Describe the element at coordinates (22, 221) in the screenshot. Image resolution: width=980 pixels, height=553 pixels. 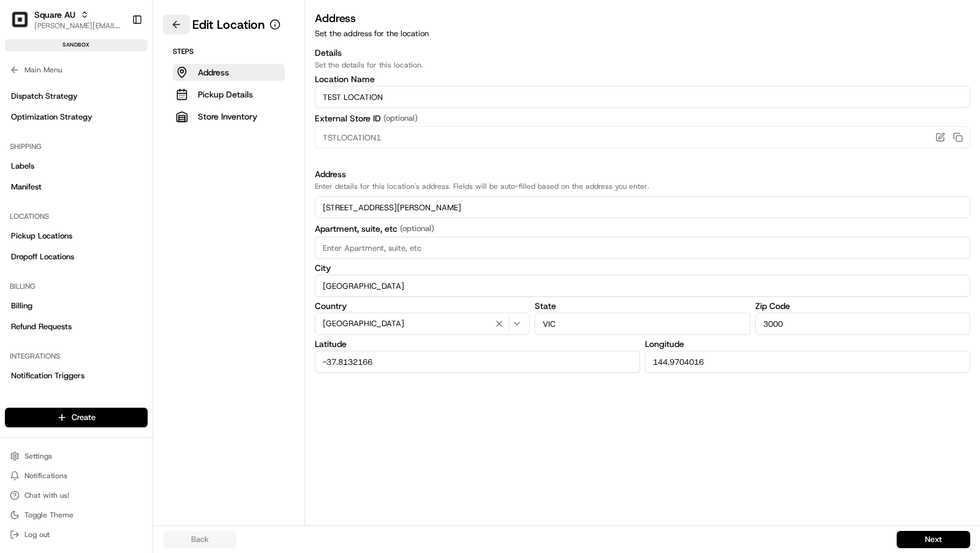
I see `img: Charles Folsom` at that location.